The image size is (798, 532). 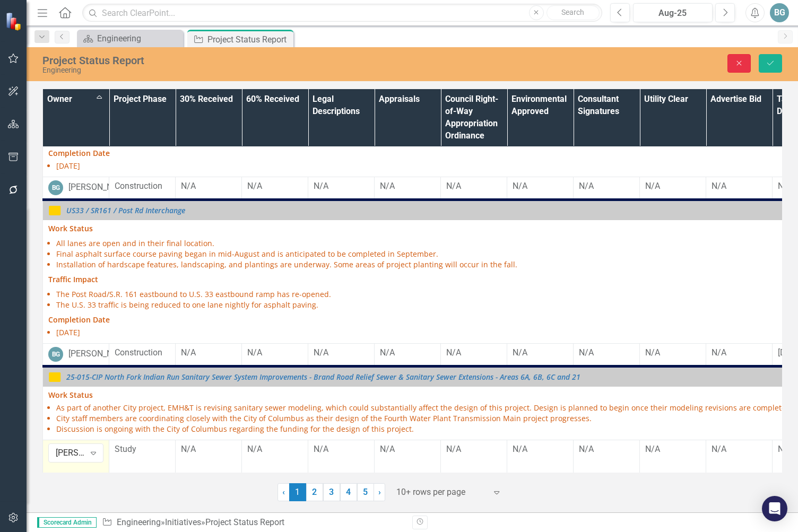 What do you see at coordinates (73, 279) in the screenshot?
I see `strong: Traffic Impact` at bounding box center [73, 279].